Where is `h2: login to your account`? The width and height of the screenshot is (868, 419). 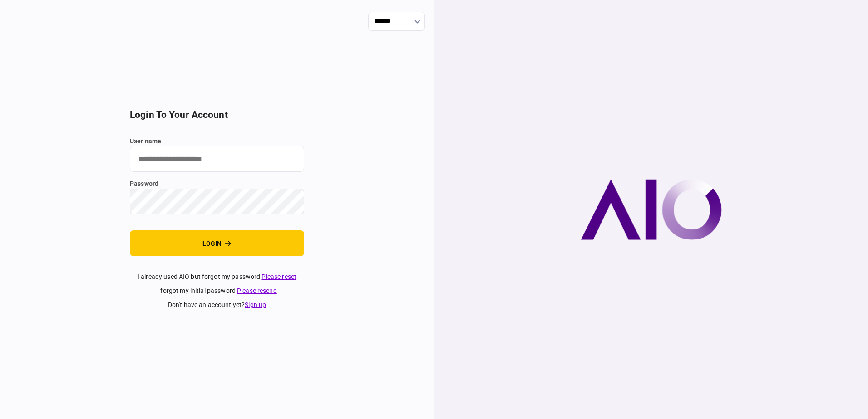
h2: login to your account is located at coordinates (217, 115).